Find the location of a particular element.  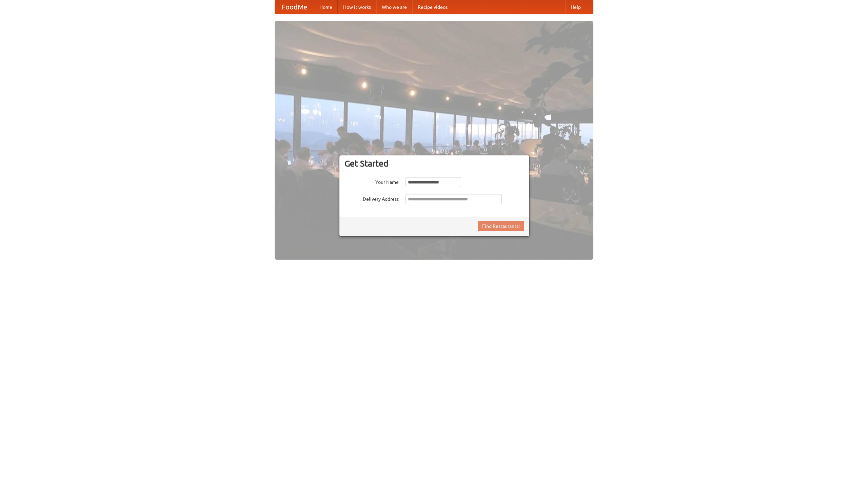

a: Who we are is located at coordinates (394, 7).